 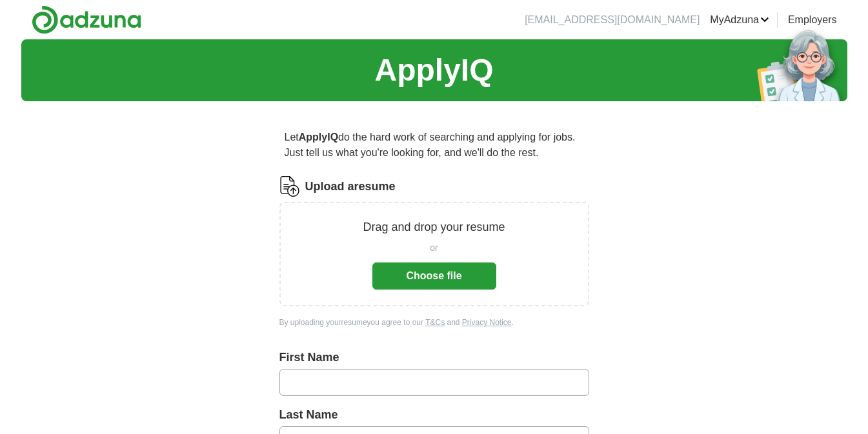 I want to click on span: or, so click(x=434, y=248).